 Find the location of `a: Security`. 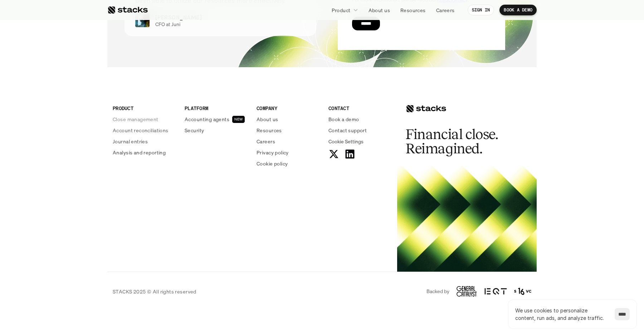

a: Security is located at coordinates (217, 130).